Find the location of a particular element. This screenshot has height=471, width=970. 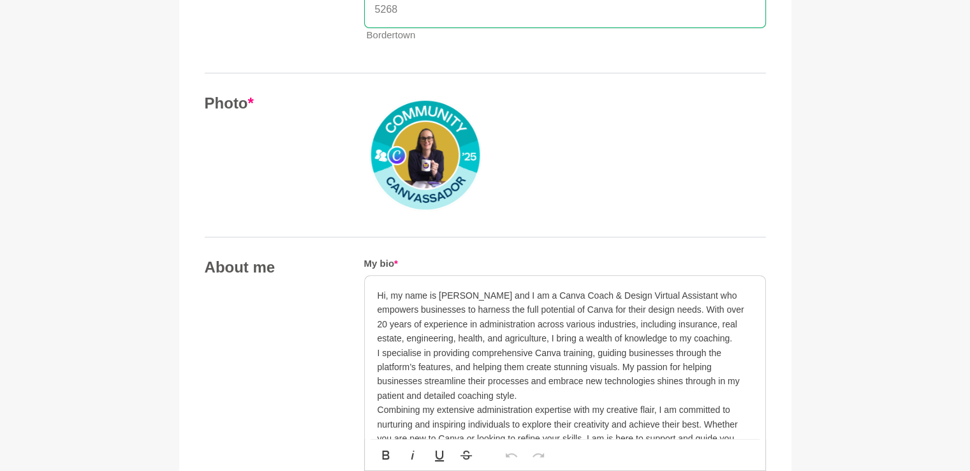

button: Bold (Ctrl+B) is located at coordinates (386, 455).